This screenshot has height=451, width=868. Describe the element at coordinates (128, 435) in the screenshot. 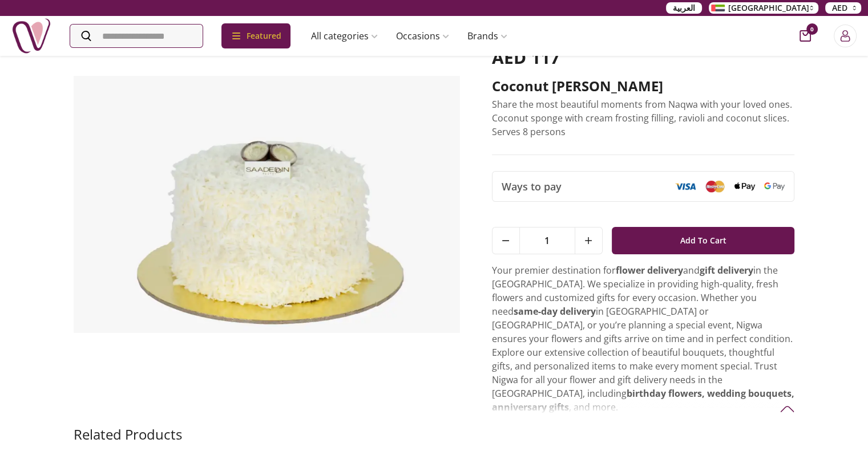

I see `h2: Related Products` at that location.